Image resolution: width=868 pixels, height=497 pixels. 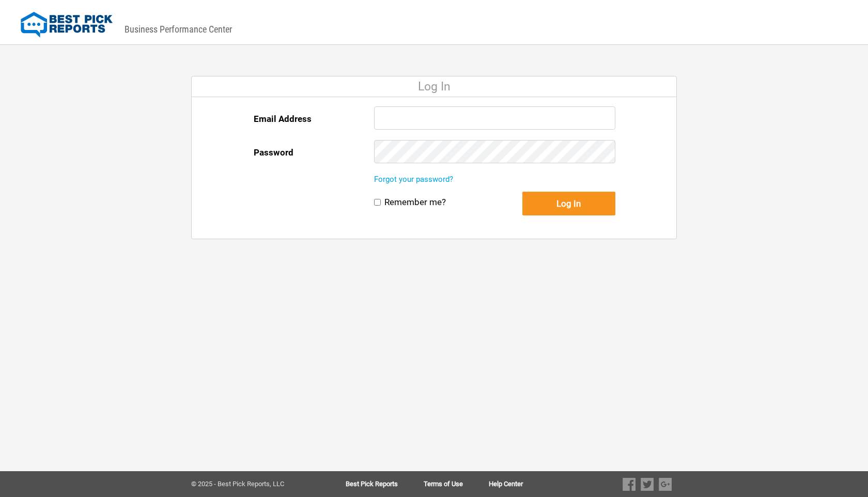 I want to click on a: Best Pick Reports, so click(x=385, y=484).